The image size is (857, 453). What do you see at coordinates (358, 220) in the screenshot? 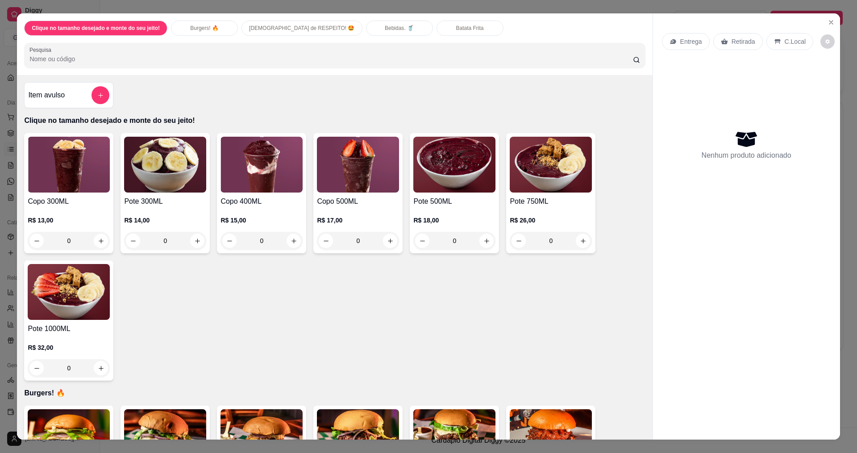
I see `p: R$ 17,00` at bounding box center [358, 220].